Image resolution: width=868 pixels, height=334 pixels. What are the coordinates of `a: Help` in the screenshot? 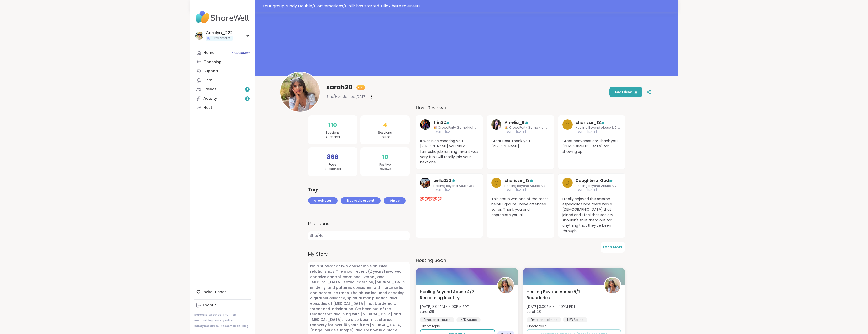 It's located at (234, 314).